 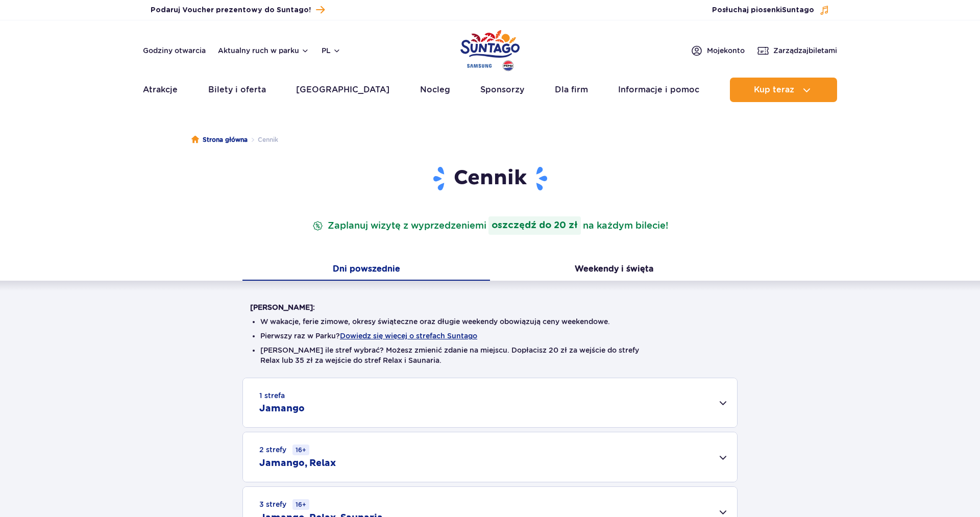 I want to click on button: Kup teraz, so click(x=784, y=90).